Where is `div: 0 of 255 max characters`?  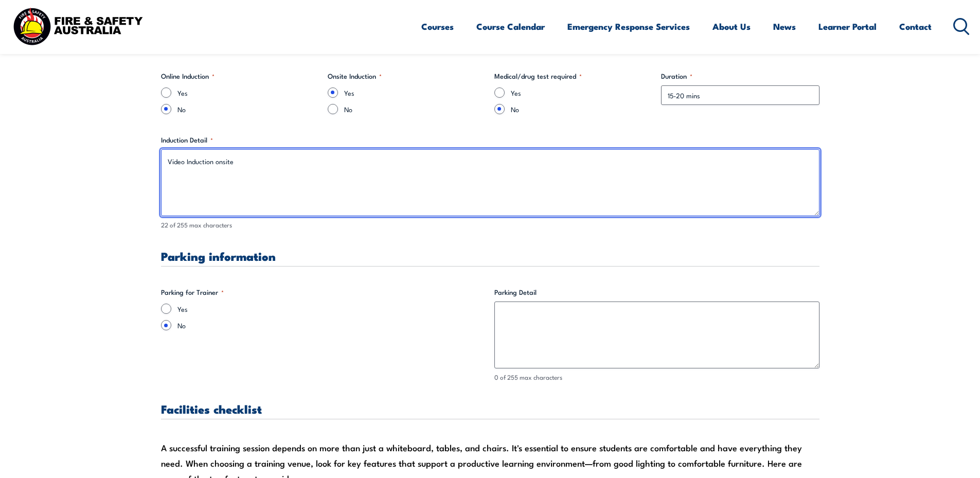
div: 0 of 255 max characters is located at coordinates (657, 377).